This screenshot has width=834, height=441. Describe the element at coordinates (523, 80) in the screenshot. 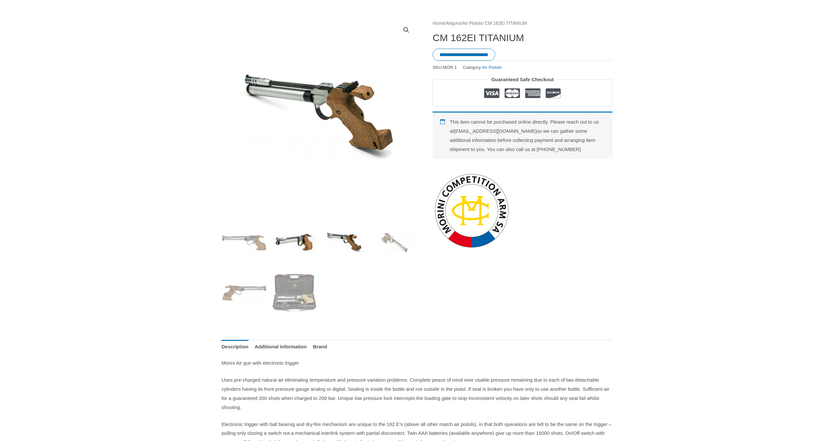

I see `legend: Guaranteed Safe Checkout` at that location.